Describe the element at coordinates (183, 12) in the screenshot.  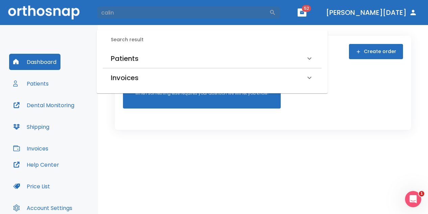
I see `input: Search by Patient Name or Case #` at that location.